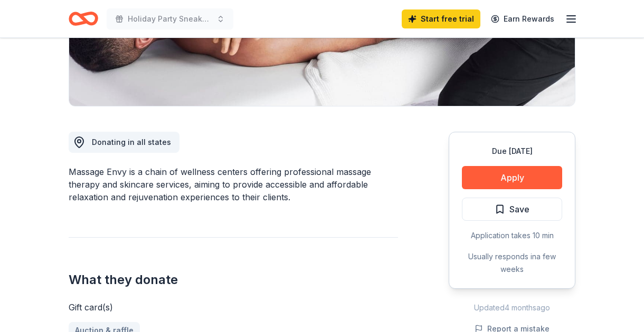  I want to click on a: Start free trial, so click(441, 19).